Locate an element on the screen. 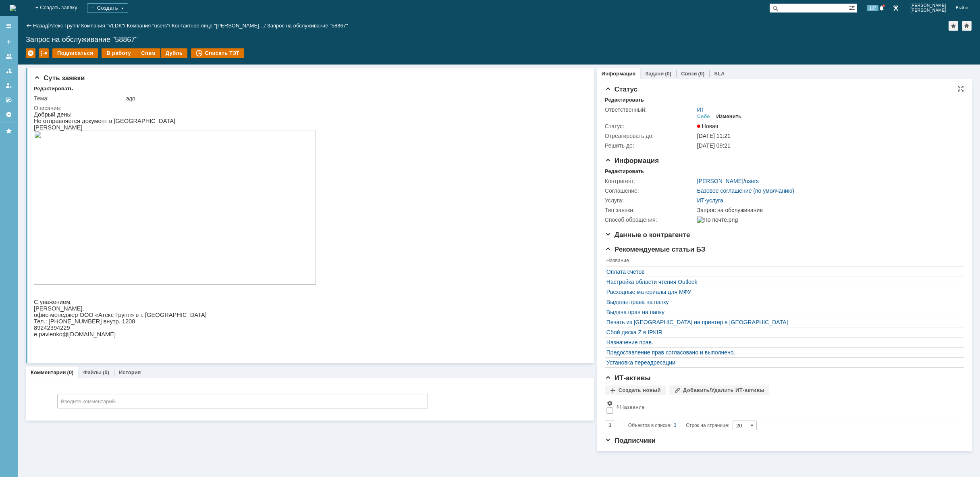  span: Статус is located at coordinates (621, 89).